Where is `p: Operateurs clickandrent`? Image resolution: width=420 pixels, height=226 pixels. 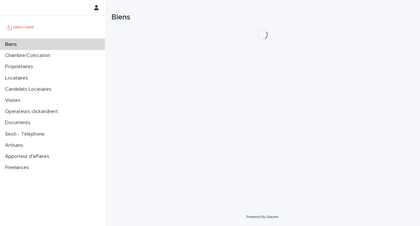
p: Operateurs clickandrent is located at coordinates (33, 111).